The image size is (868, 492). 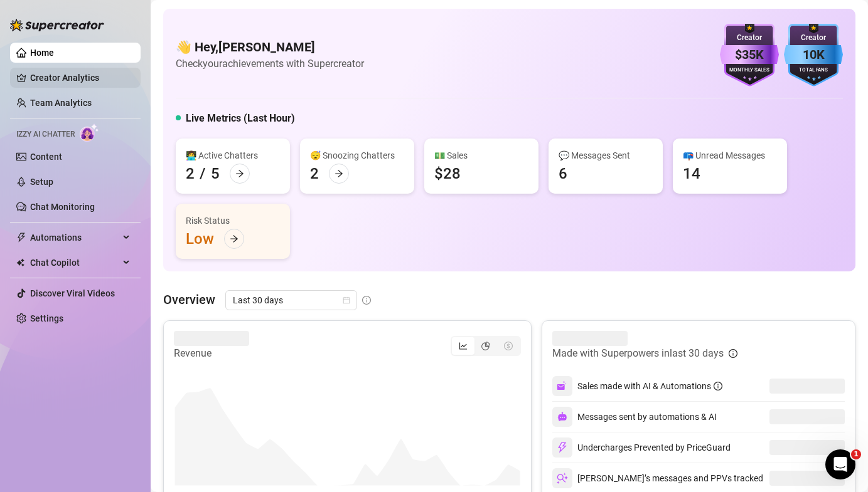 I want to click on div: $28, so click(x=447, y=174).